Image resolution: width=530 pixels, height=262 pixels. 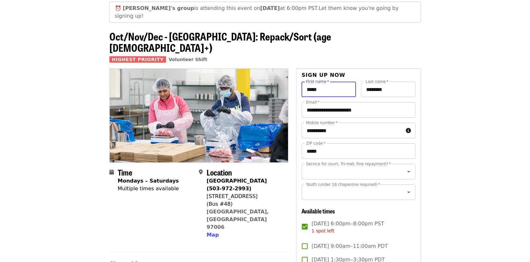 What do you see at coordinates (188, 60) in the screenshot?
I see `a: Volunteer Shift` at bounding box center [188, 60].